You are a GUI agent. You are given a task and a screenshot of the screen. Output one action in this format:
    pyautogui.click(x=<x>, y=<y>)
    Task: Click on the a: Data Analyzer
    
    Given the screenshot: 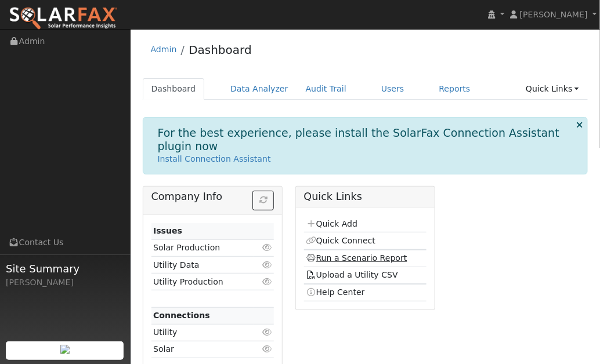 What is the action you would take?
    pyautogui.click(x=259, y=89)
    